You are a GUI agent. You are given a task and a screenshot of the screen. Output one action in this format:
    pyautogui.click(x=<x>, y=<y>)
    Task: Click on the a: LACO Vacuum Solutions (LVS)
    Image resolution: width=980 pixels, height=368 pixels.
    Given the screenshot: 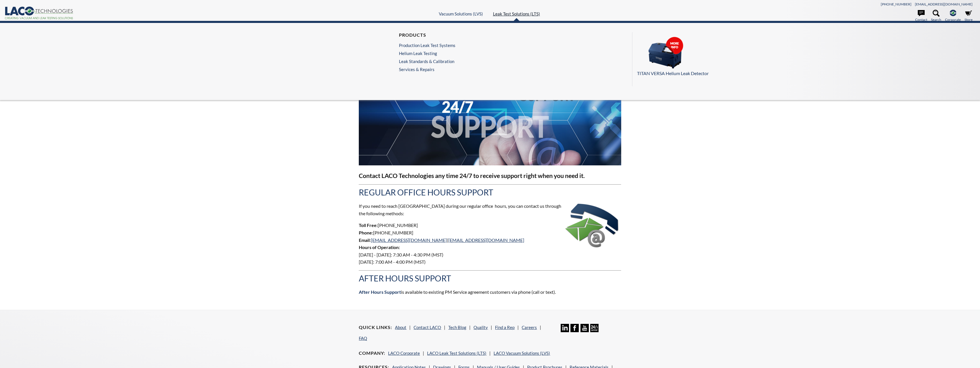 What is the action you would take?
    pyautogui.click(x=522, y=353)
    